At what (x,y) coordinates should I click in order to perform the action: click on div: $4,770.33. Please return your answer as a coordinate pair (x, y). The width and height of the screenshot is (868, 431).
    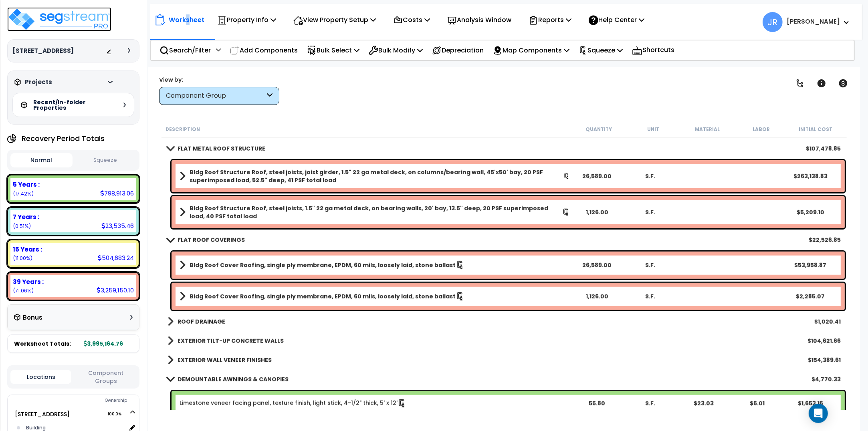
    Looking at the image, I should click on (826, 379).